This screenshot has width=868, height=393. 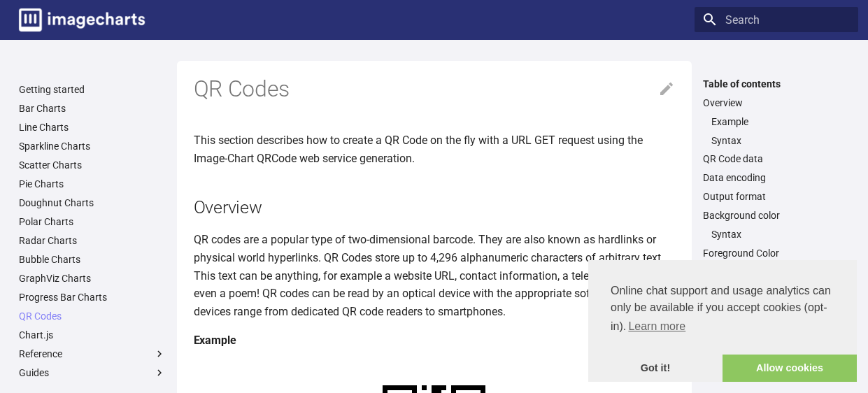 What do you see at coordinates (92, 108) in the screenshot?
I see `a: Bar Charts` at bounding box center [92, 108].